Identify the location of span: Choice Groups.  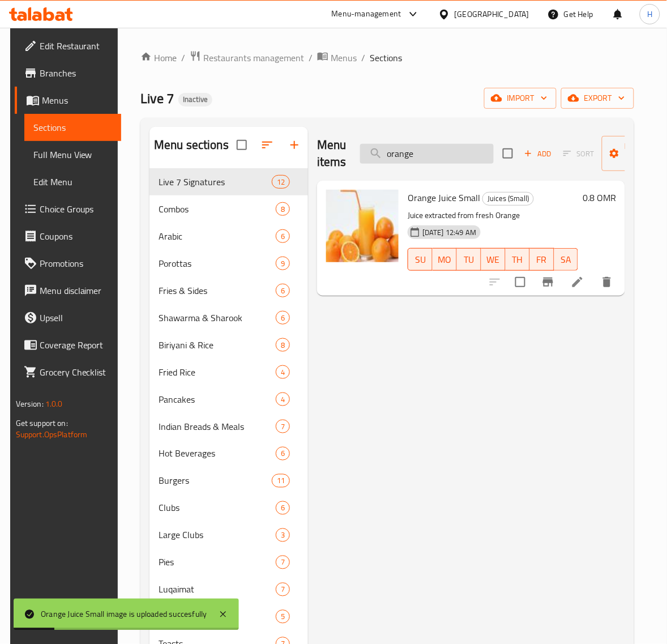
(76, 209).